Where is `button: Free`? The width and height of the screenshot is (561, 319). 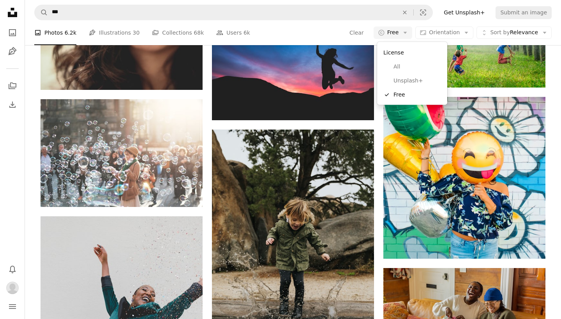 button: Free is located at coordinates (393, 33).